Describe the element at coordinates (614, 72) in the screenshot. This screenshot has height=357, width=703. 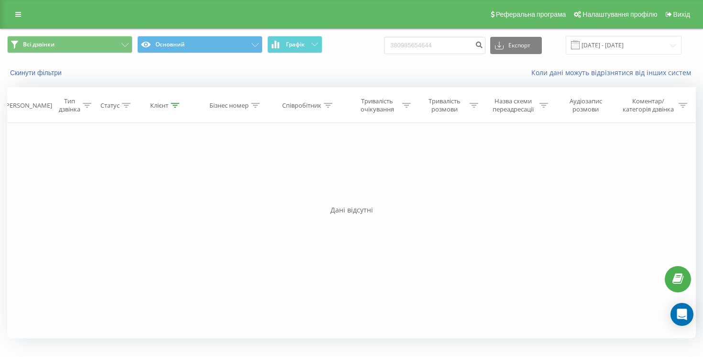
I see `a: Коли дані можуть відрізнятися вiд інших систем` at that location.